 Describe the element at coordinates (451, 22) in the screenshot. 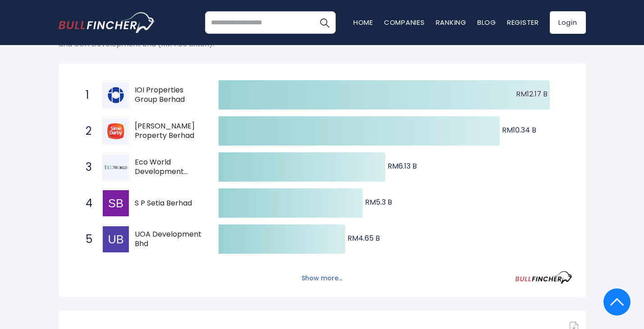

I see `a: Ranking` at that location.